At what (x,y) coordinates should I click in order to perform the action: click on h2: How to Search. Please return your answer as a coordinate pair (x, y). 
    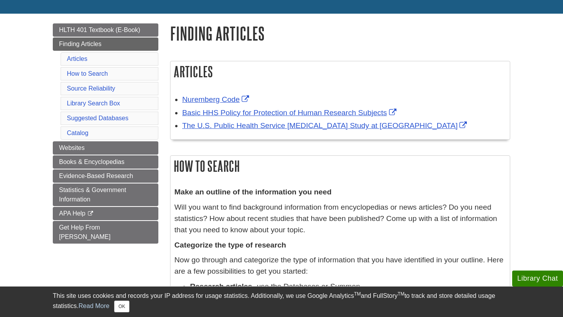
    Looking at the image, I should click on (340, 166).